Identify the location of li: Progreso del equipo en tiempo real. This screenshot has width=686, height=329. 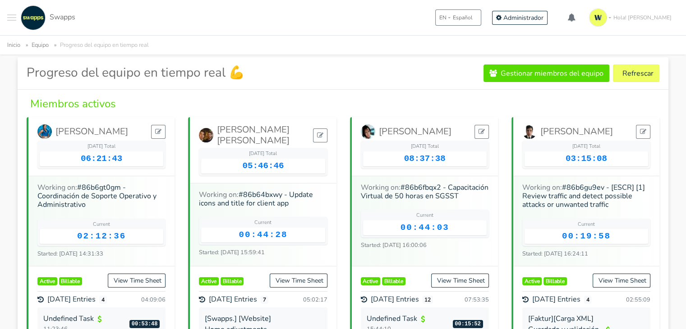
(100, 45).